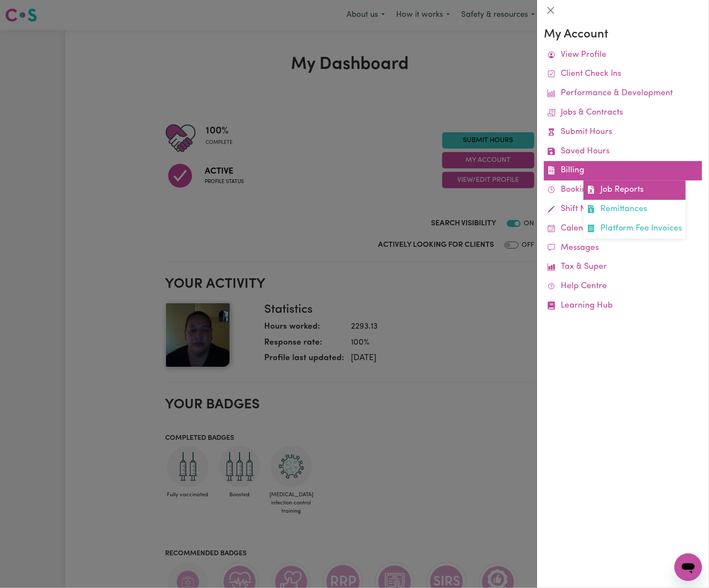 This screenshot has width=709, height=588. I want to click on a: Client Check Ins, so click(623, 74).